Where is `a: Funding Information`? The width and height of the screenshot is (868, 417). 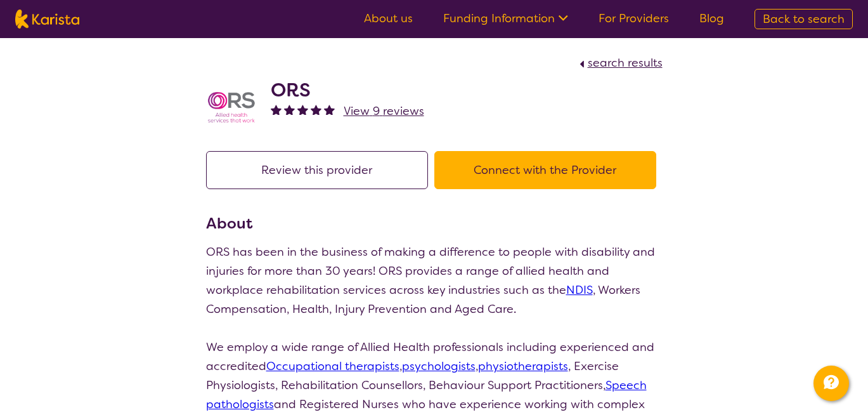 a: Funding Information is located at coordinates (506, 18).